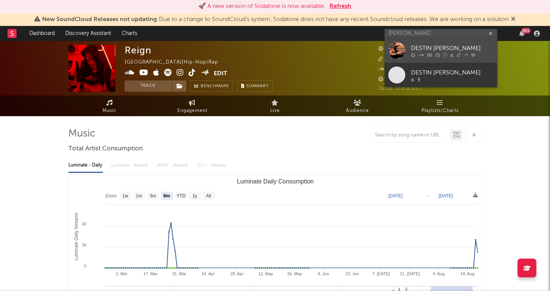  I want to click on span: Engagement, so click(192, 111).